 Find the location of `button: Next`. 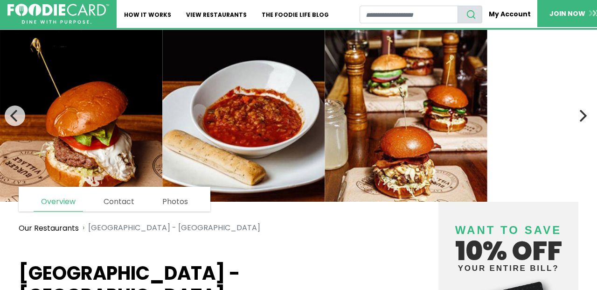

button: Next is located at coordinates (582, 116).